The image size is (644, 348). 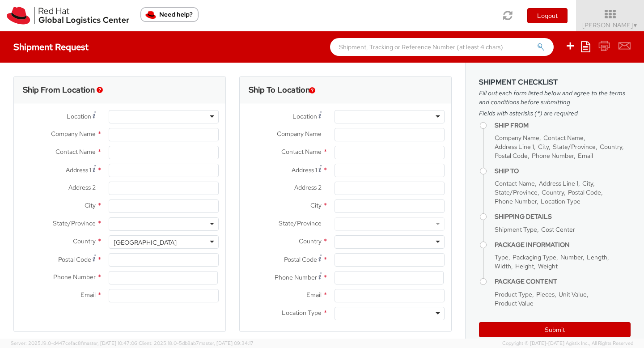 What do you see at coordinates (555, 113) in the screenshot?
I see `span: Fields with asterisks (*) are required` at bounding box center [555, 113].